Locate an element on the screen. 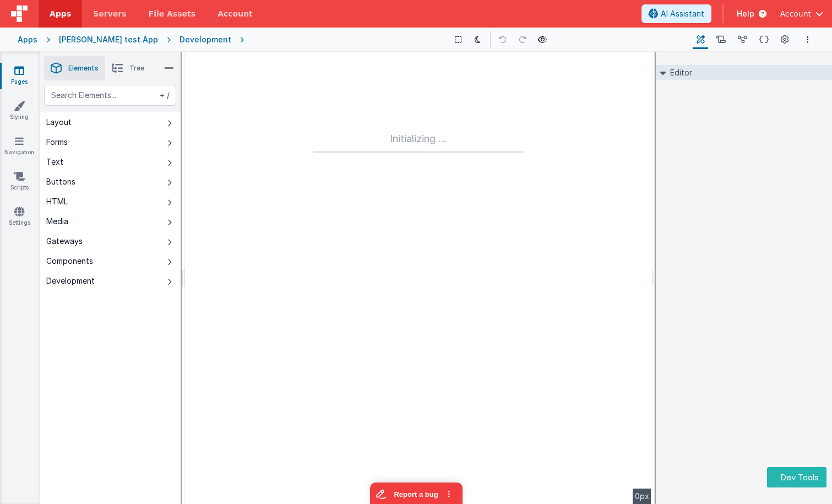 The width and height of the screenshot is (832, 504). span: Elements is located at coordinates (83, 68).